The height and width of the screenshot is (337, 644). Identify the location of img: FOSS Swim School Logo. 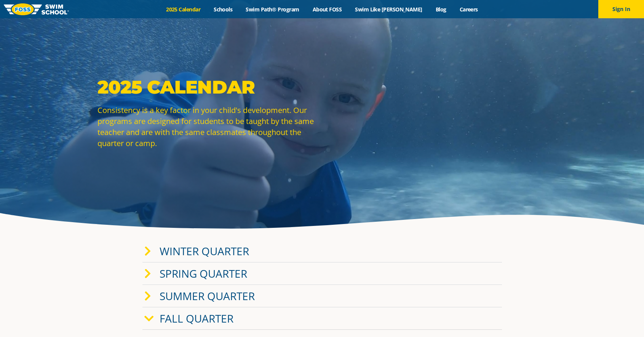
(36, 9).